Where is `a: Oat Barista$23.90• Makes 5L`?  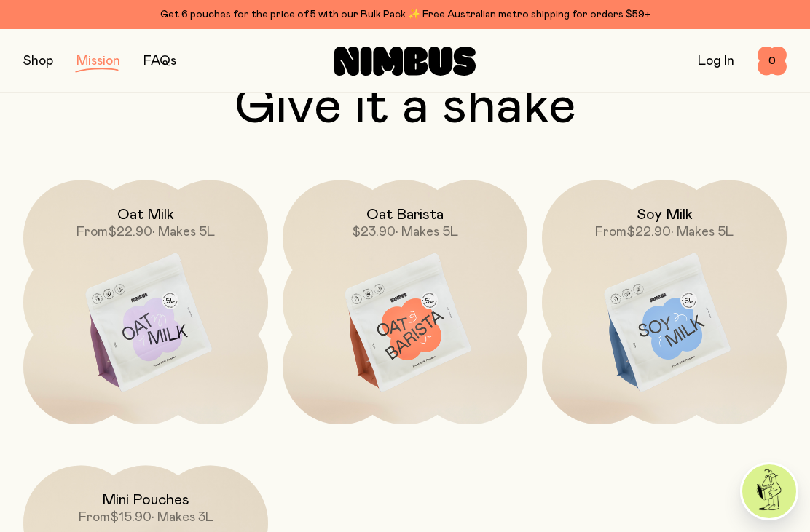 a: Oat Barista$23.90• Makes 5L is located at coordinates (405, 302).